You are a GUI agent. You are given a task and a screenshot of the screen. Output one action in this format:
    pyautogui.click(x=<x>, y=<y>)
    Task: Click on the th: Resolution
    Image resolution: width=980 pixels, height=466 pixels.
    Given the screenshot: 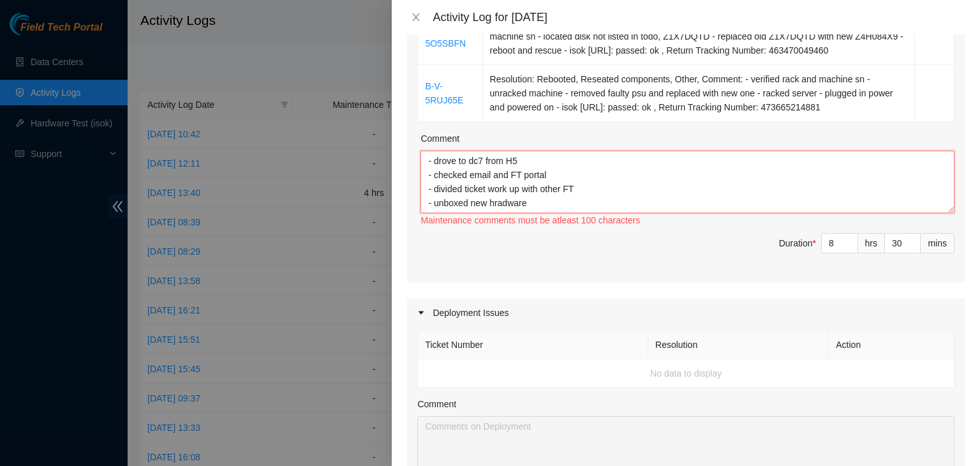 What is the action you would take?
    pyautogui.click(x=738, y=345)
    